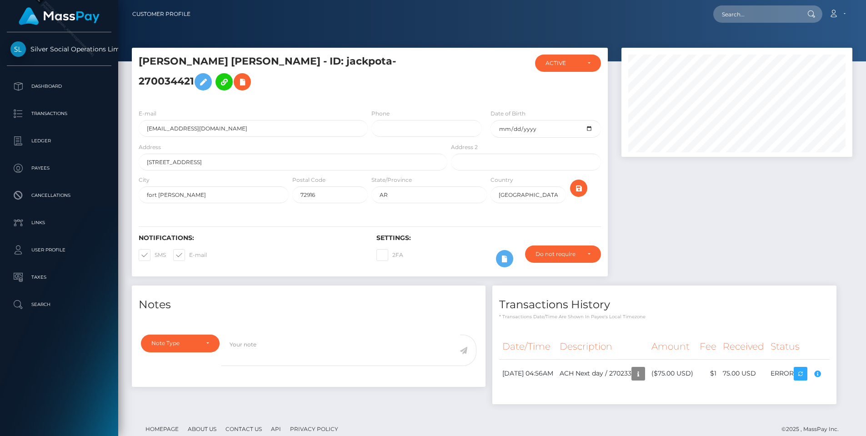 This screenshot has height=436, width=866. I want to click on label: Address, so click(150, 147).